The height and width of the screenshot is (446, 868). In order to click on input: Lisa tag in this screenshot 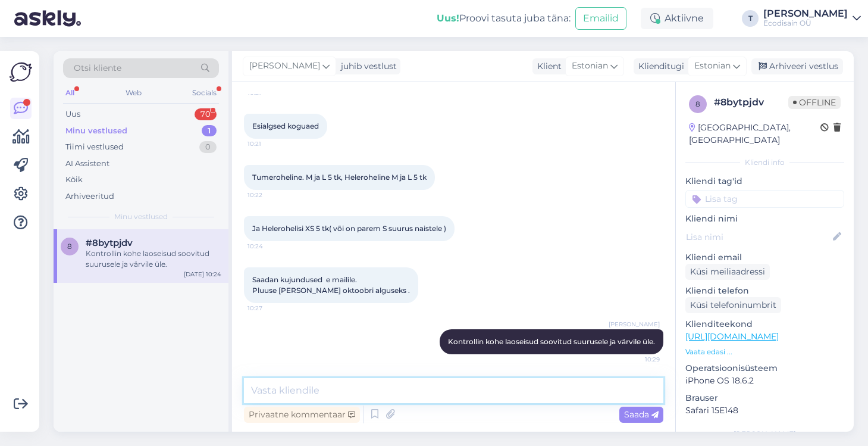, I will do `click(764, 199)`.